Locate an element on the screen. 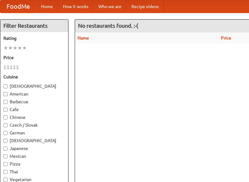  label: Thai is located at coordinates (34, 172).